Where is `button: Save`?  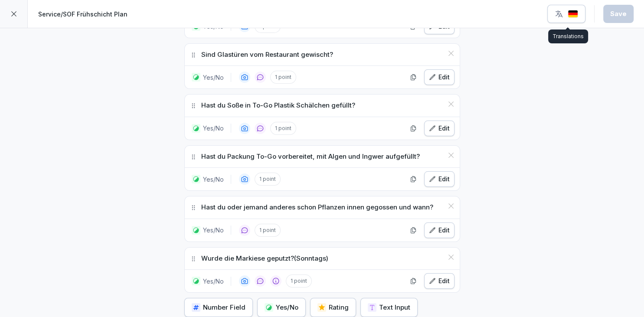 button: Save is located at coordinates (619, 14).